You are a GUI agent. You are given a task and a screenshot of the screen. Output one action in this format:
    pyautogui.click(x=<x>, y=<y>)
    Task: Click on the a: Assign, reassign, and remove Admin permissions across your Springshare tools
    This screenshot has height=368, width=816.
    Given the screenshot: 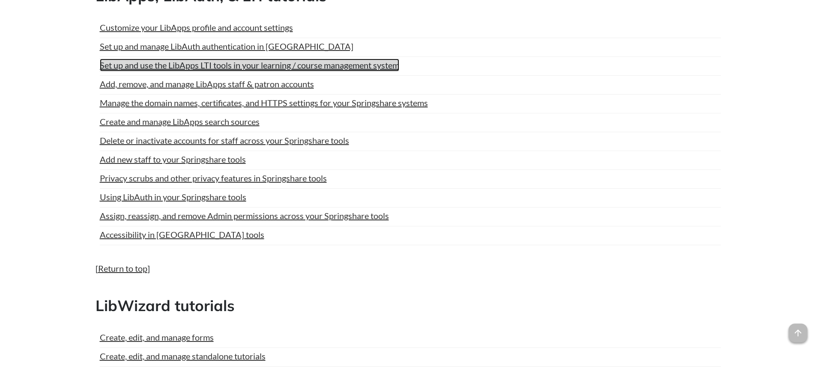 What is the action you would take?
    pyautogui.click(x=244, y=216)
    